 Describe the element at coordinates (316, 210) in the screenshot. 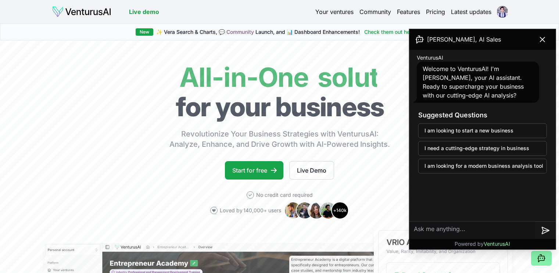

I see `img: Avatar 3` at that location.